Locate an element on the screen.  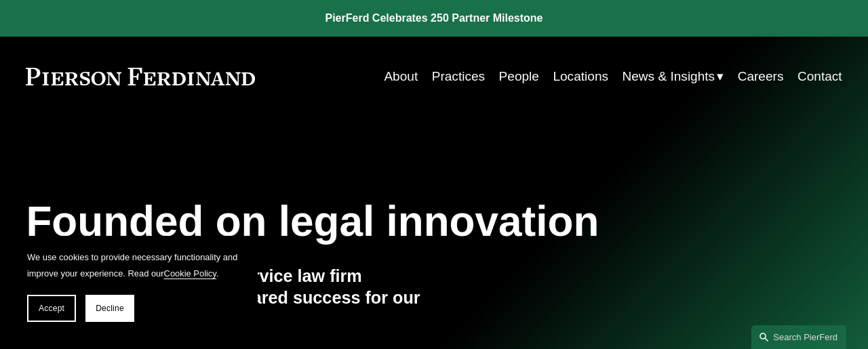
span: Accept is located at coordinates (51, 308).